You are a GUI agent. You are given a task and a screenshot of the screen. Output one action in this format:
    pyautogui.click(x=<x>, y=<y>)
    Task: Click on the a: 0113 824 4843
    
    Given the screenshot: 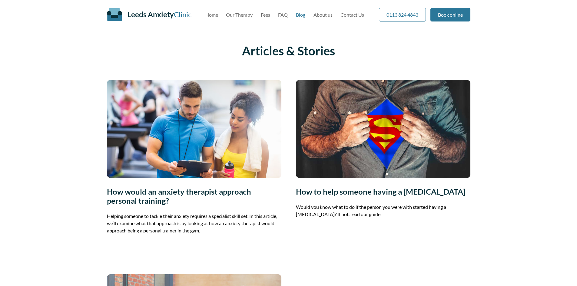 What is the action you would take?
    pyautogui.click(x=402, y=15)
    